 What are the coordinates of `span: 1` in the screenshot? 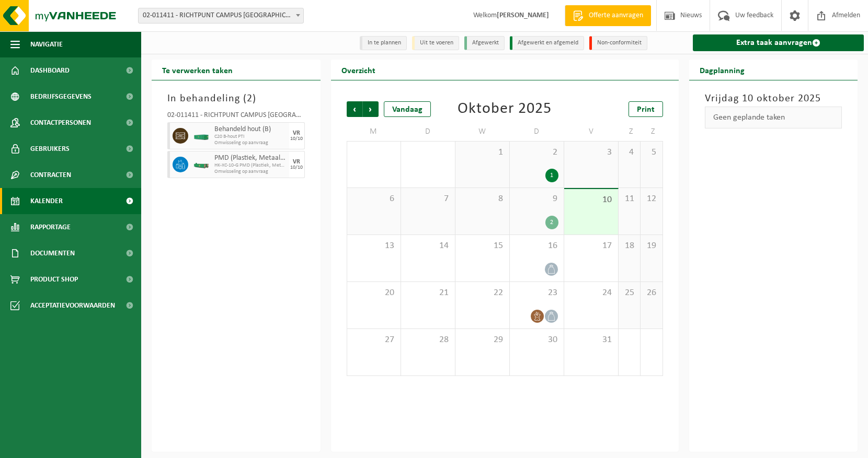 It's located at (482, 153).